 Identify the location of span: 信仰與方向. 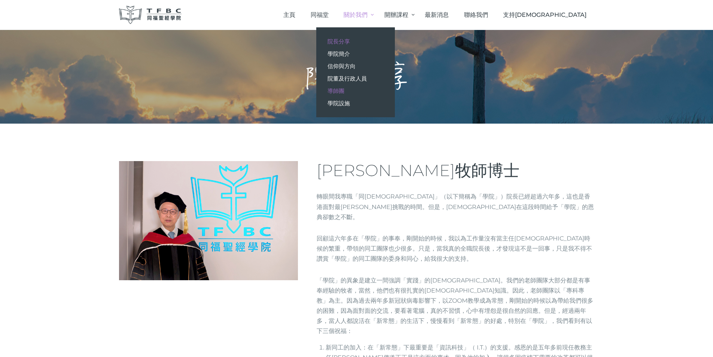
(341, 66).